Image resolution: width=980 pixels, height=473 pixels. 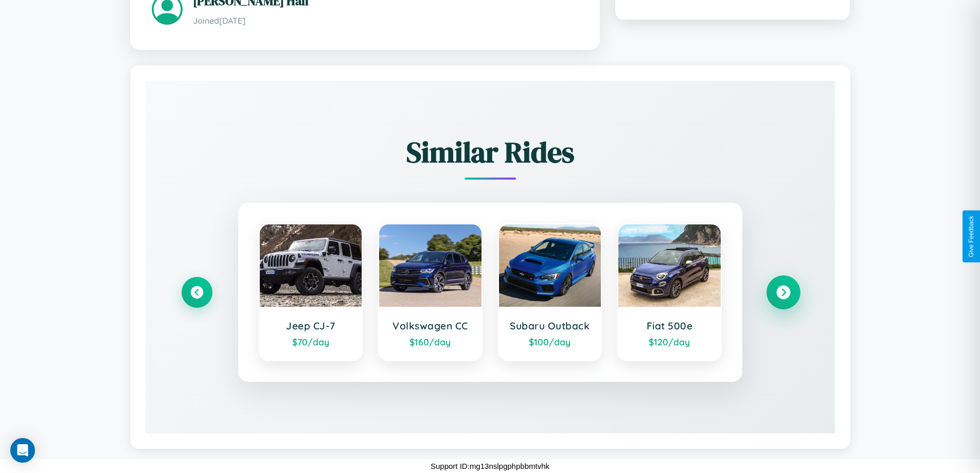 What do you see at coordinates (430, 326) in the screenshot?
I see `h3: Volkswagen CC` at bounding box center [430, 326].